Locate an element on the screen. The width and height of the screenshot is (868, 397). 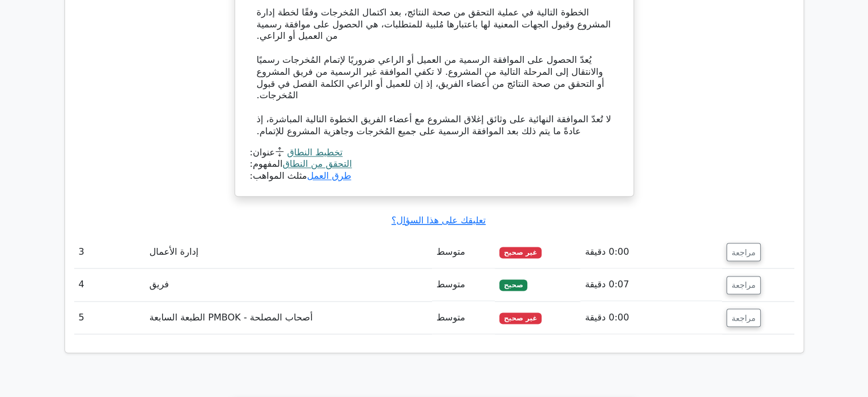
font: صحيح is located at coordinates (514, 285).